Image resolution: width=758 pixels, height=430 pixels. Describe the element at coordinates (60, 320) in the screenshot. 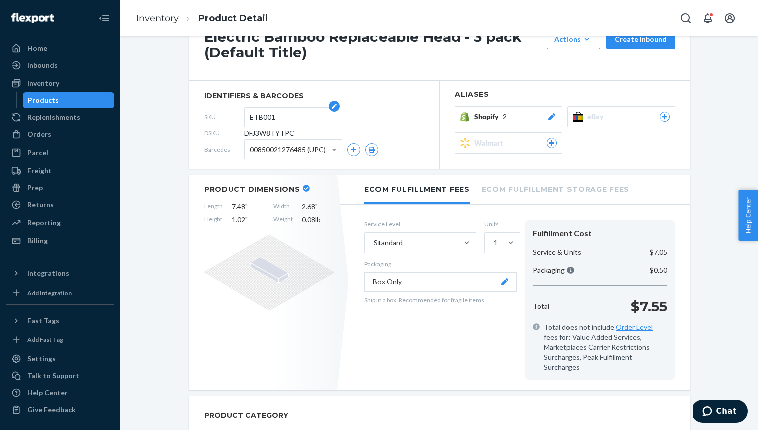

I see `button: Fast Tags` at that location.